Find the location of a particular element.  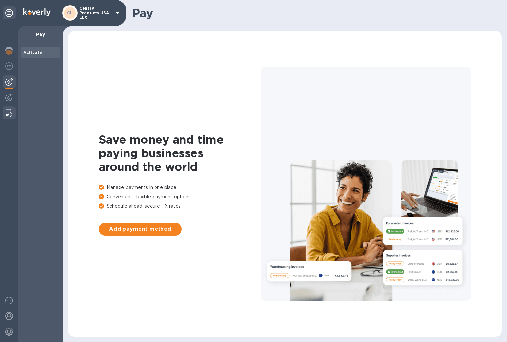

img: Foreign exchange is located at coordinates (9, 66).